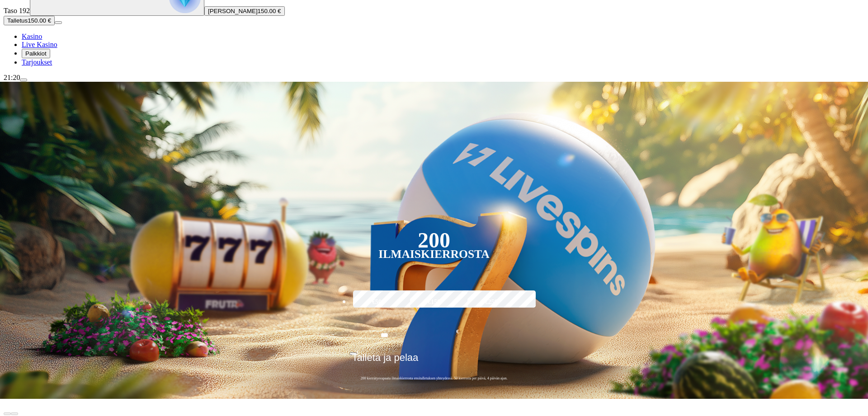  I want to click on button: prev slide, so click(7, 414).